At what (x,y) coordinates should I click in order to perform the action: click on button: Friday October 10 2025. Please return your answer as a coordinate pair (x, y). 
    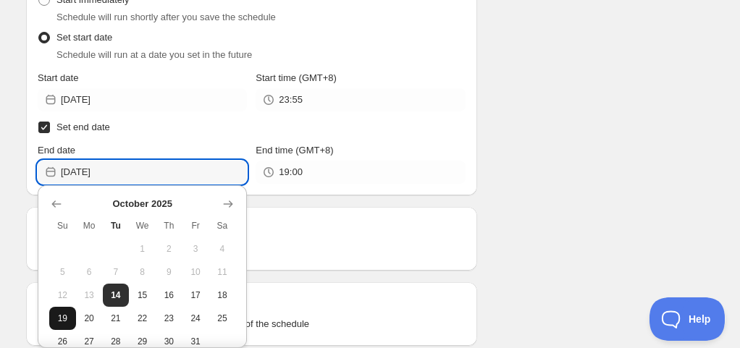
    Looking at the image, I should click on (196, 272).